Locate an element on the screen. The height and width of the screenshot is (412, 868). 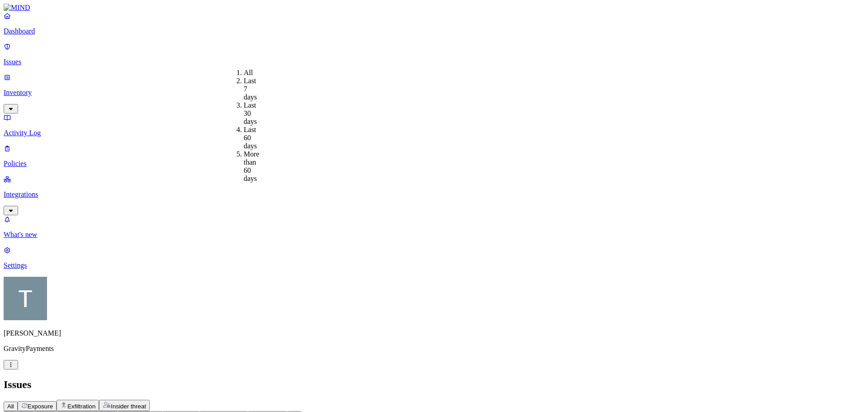
span: Insider threat is located at coordinates (128, 406).